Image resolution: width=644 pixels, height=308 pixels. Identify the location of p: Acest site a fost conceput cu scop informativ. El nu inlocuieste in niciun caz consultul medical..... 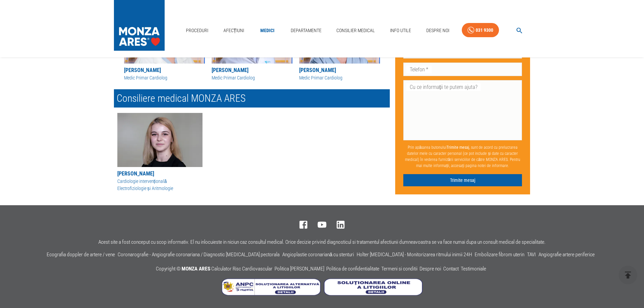
(322, 242).